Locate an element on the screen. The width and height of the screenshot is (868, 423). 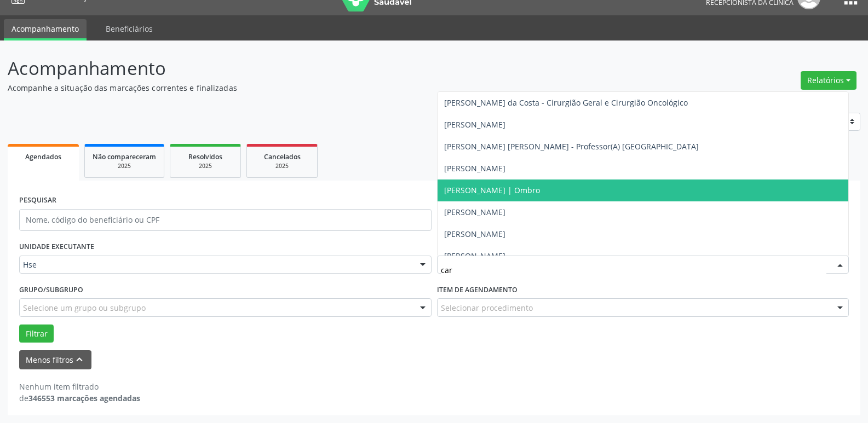
span: Selecionar procedimento is located at coordinates (487, 307).